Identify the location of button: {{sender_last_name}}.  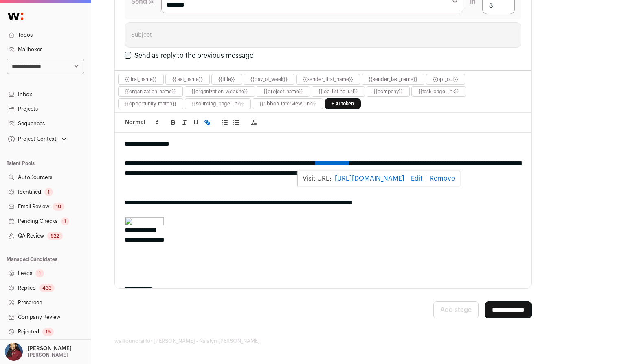
(393, 79).